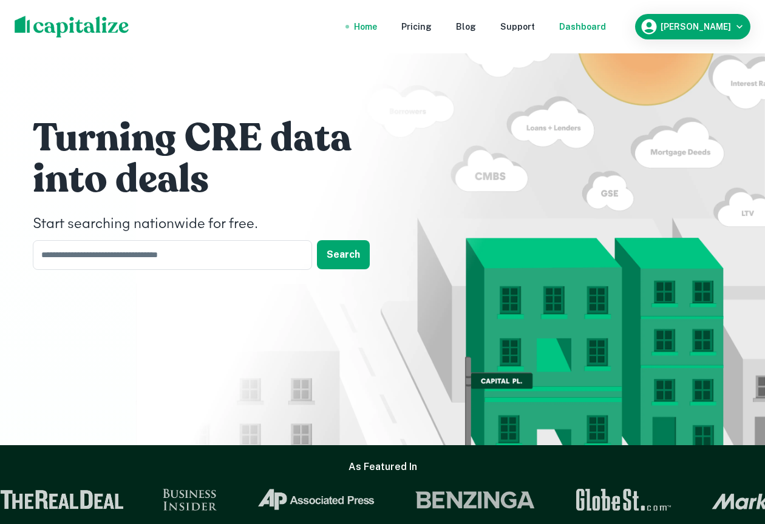 The height and width of the screenshot is (524, 765). What do you see at coordinates (472, 500) in the screenshot?
I see `img: Benzinga` at bounding box center [472, 500].